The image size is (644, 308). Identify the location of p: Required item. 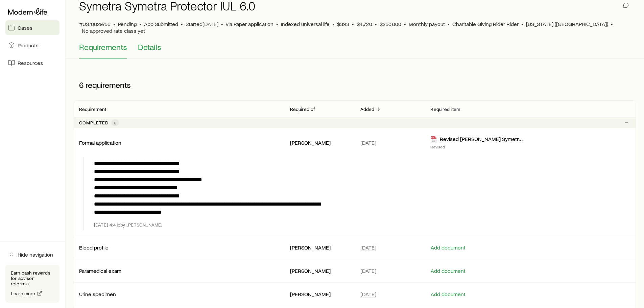
(445, 109).